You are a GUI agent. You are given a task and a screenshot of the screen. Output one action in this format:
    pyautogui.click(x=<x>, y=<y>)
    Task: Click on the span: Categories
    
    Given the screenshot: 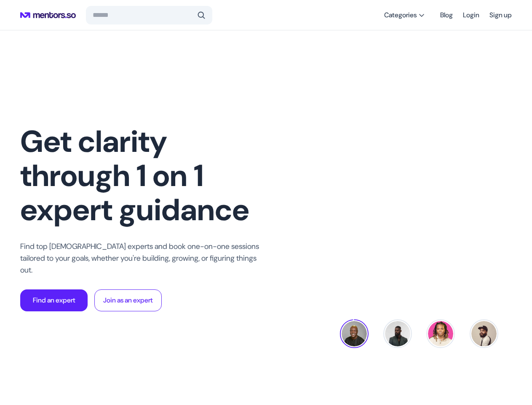 What is the action you would take?
    pyautogui.click(x=400, y=15)
    